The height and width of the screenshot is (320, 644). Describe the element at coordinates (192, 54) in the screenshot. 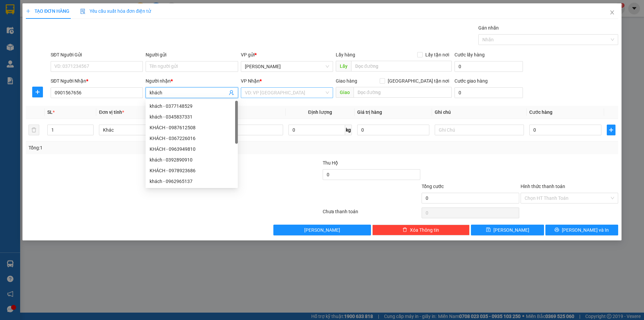

I see `div: Người gửi` at that location.